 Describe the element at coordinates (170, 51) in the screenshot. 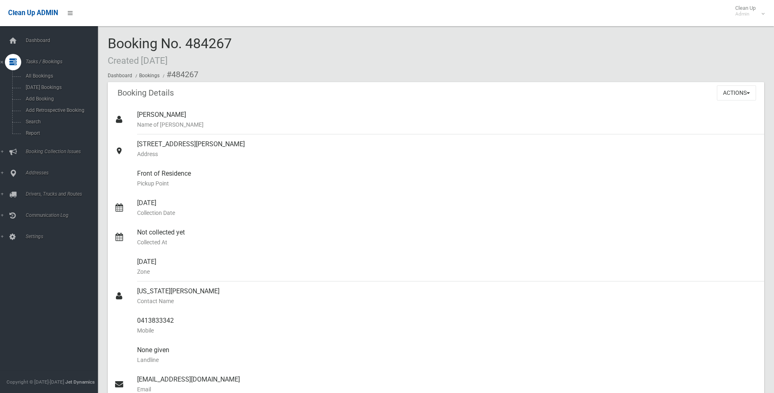

I see `span: Booking No. 484267` at that location.